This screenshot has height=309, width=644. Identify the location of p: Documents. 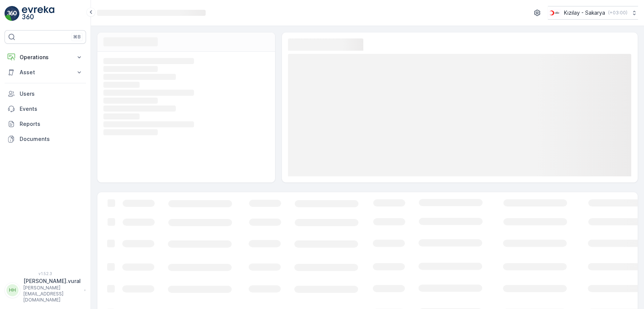
(51, 139).